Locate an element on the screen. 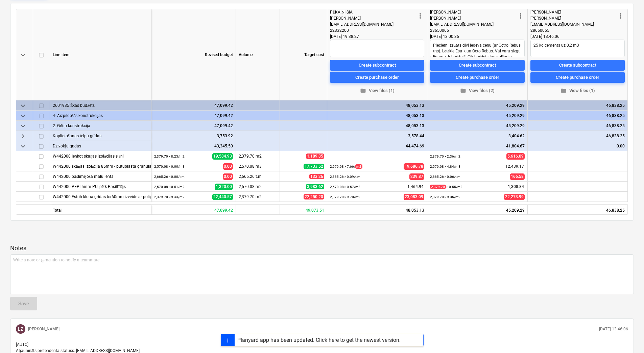  span: 17,733.52 is located at coordinates (314, 167).